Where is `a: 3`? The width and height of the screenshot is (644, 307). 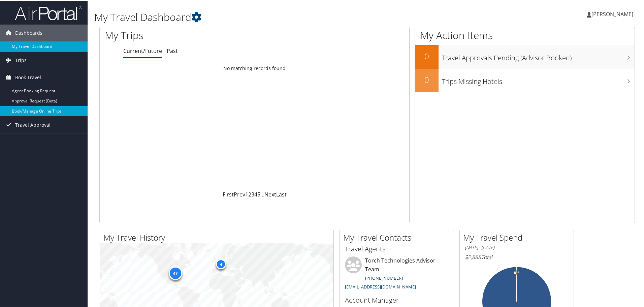 a: 3 is located at coordinates (252, 194).